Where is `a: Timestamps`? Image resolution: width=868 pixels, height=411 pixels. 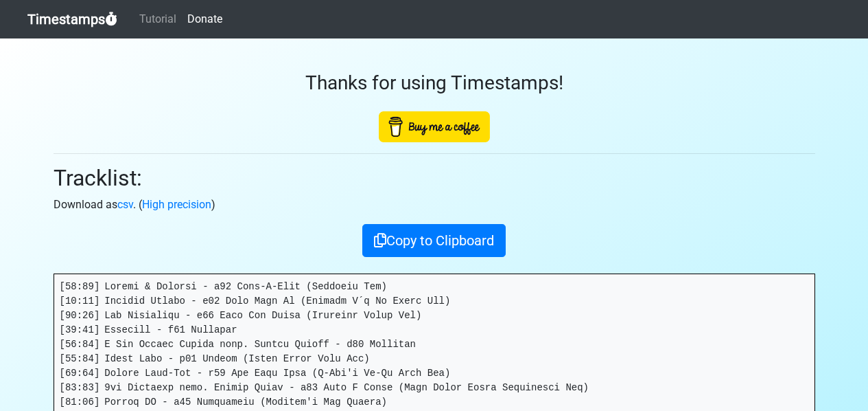
a: Timestamps is located at coordinates (72, 19).